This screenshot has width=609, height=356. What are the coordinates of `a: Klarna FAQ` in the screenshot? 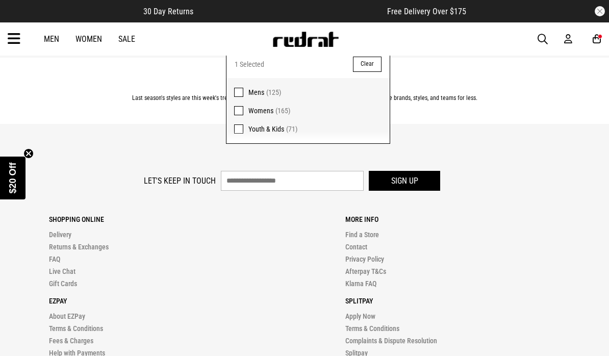 It's located at (361, 284).